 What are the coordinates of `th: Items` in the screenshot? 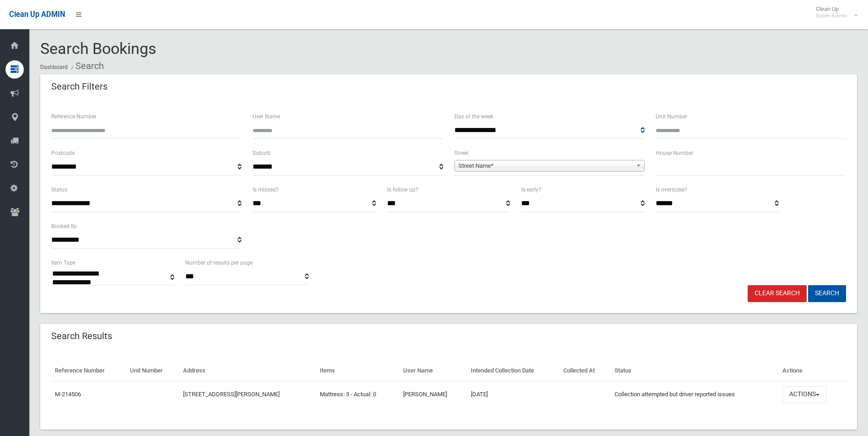 It's located at (358, 371).